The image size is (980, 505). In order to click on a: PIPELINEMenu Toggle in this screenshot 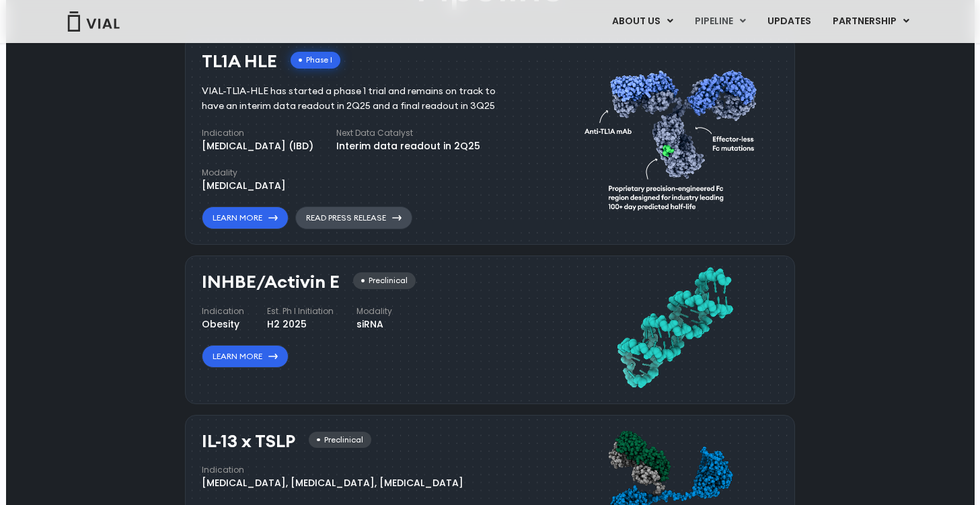, I will do `click(719, 21)`.